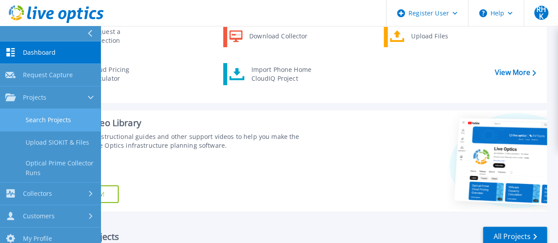 This screenshot has height=243, width=558. Describe the element at coordinates (429, 36) in the screenshot. I see `a: Upload Files` at that location.